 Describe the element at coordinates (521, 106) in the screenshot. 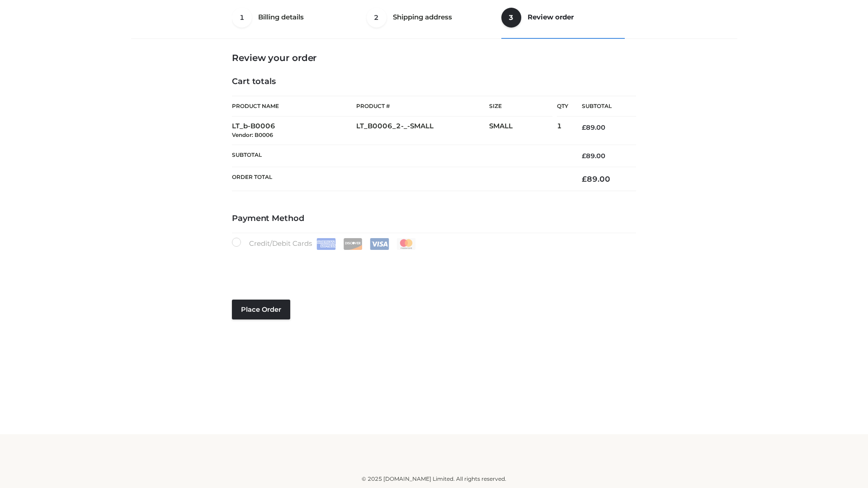

I see `th: Size` at that location.